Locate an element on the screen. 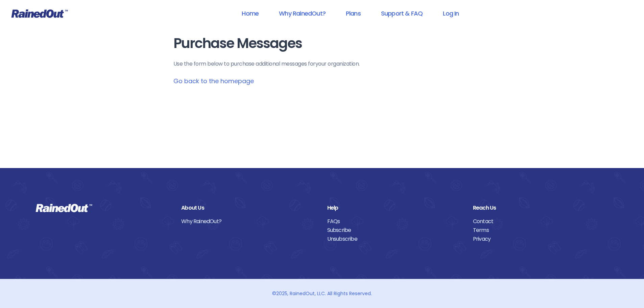 The image size is (644, 308). a: Go back to the homepage is located at coordinates (214, 80).